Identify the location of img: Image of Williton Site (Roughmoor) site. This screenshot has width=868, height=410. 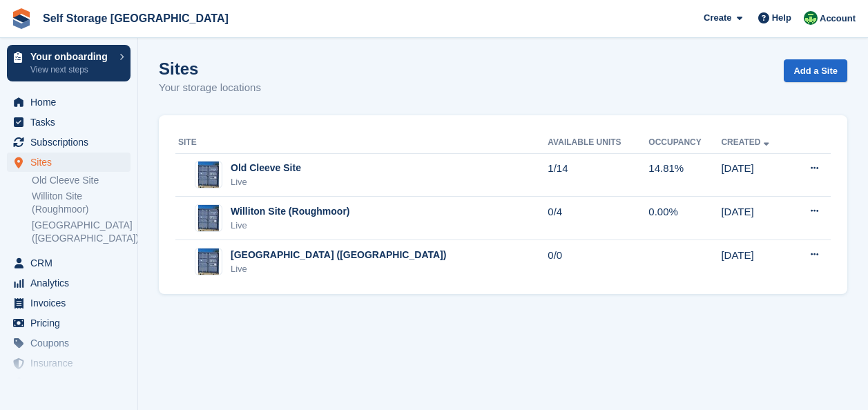
(209, 218).